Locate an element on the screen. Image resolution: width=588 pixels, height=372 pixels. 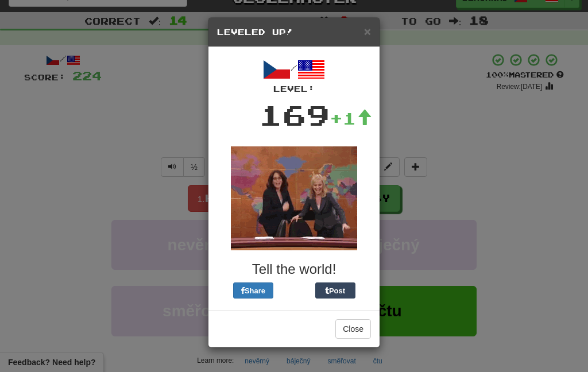
button: Post is located at coordinates (335, 290).